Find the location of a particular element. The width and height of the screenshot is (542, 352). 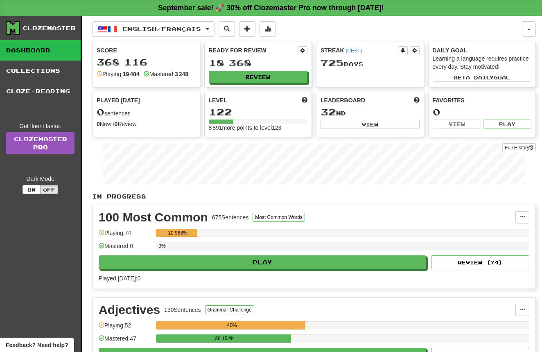

div: 368 116 is located at coordinates (146, 62).